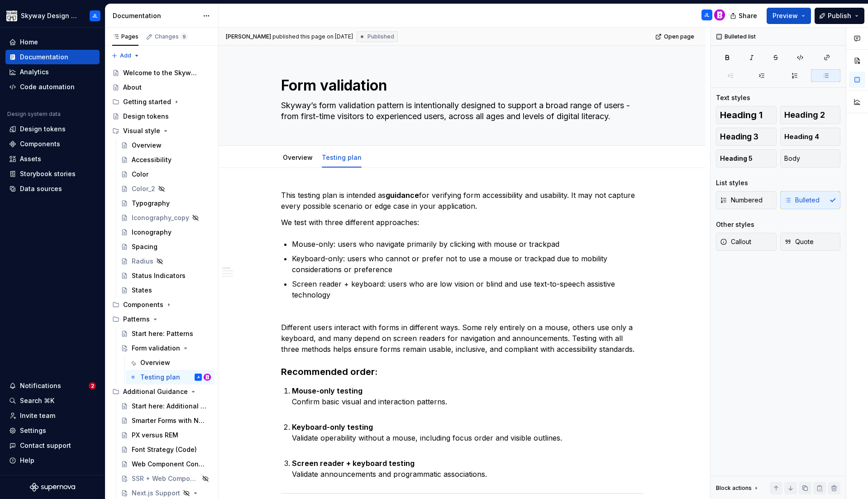 Image resolution: width=868 pixels, height=499 pixels. What do you see at coordinates (52, 57) in the screenshot?
I see `a: Documentation` at bounding box center [52, 57].